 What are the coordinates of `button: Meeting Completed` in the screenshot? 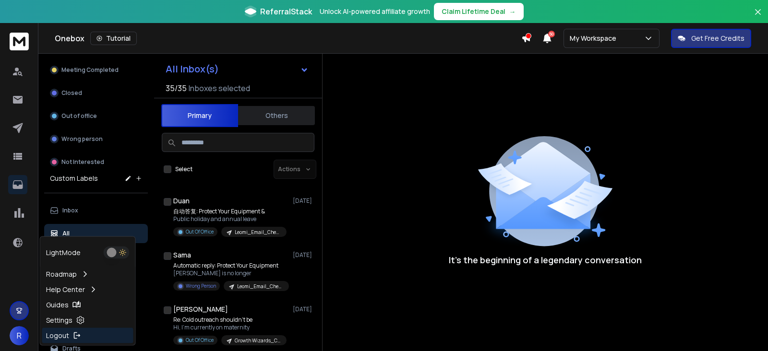 It's located at (96, 70).